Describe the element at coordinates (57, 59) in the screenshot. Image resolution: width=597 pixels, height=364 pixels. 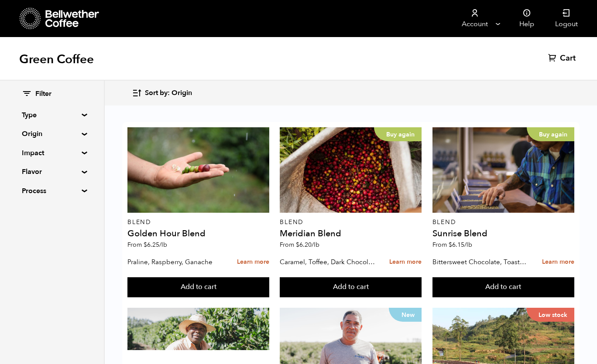
I see `h1: Green Coffee` at that location.